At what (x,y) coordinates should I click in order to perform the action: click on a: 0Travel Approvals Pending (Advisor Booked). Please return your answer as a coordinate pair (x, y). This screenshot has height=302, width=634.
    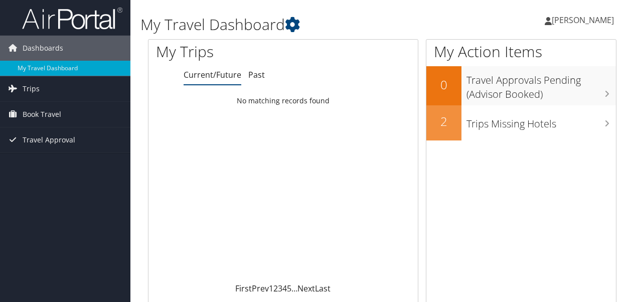
    Looking at the image, I should click on (521, 85).